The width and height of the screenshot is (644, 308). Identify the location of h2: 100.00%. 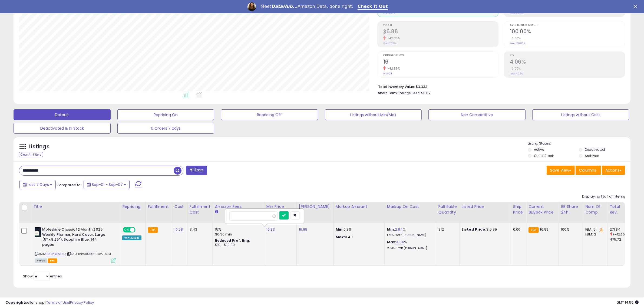
(567, 32).